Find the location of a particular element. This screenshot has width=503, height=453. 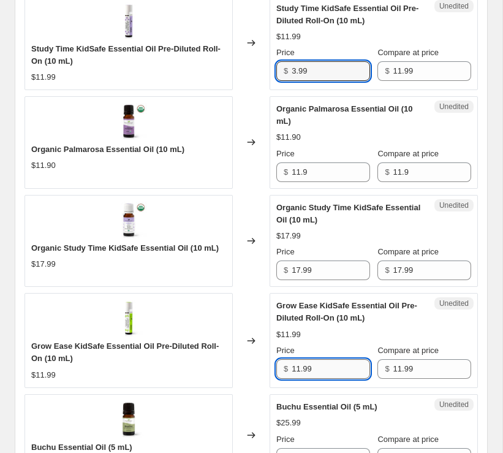

img: Buchu-5mL-01_80x.jpg is located at coordinates (129, 419).